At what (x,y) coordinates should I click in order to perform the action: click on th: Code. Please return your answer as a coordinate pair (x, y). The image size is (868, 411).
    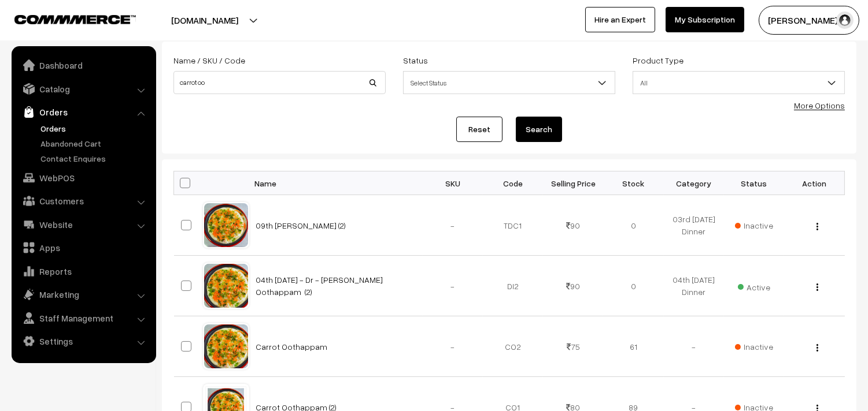
    Looking at the image, I should click on (513, 183).